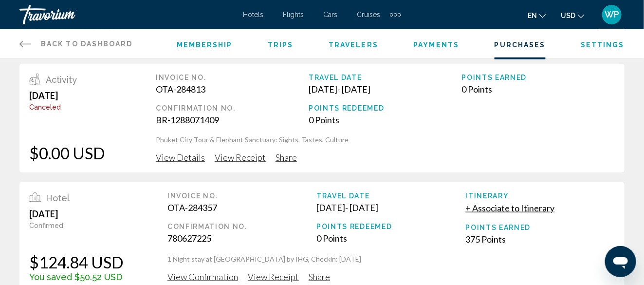 Image resolution: width=644 pixels, height=285 pixels. What do you see at coordinates (253, 15) in the screenshot?
I see `a: Hotels` at bounding box center [253, 15].